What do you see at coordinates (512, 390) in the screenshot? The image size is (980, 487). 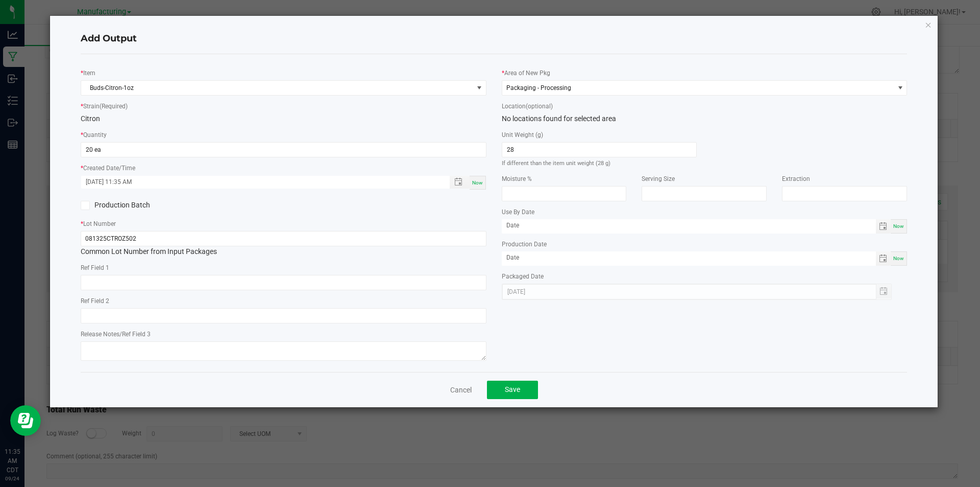 I see `button: Save` at bounding box center [512, 390].